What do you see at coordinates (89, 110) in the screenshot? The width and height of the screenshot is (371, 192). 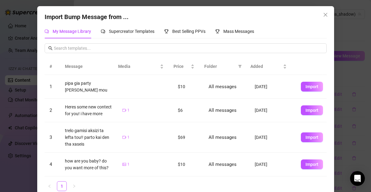 I see `div: Heres some new contect for you! i have more` at bounding box center [89, 110].